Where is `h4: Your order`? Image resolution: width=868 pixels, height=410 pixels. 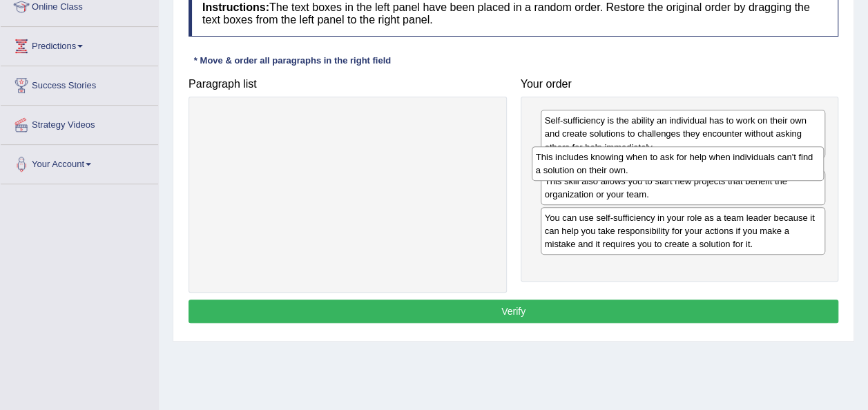 h4: Your order is located at coordinates (679, 85).